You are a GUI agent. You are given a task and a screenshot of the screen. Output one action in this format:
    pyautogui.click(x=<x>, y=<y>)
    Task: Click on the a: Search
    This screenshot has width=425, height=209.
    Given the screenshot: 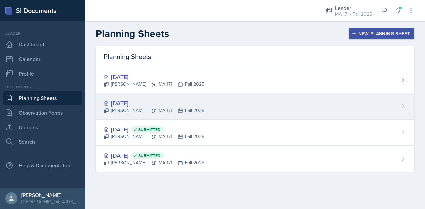 What is the action you would take?
    pyautogui.click(x=42, y=142)
    